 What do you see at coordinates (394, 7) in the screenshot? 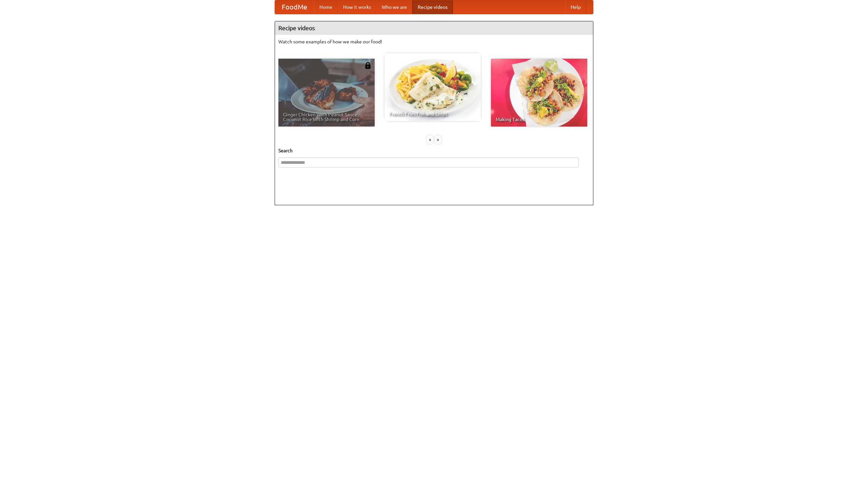
I see `a: Who we are` at bounding box center [394, 7].